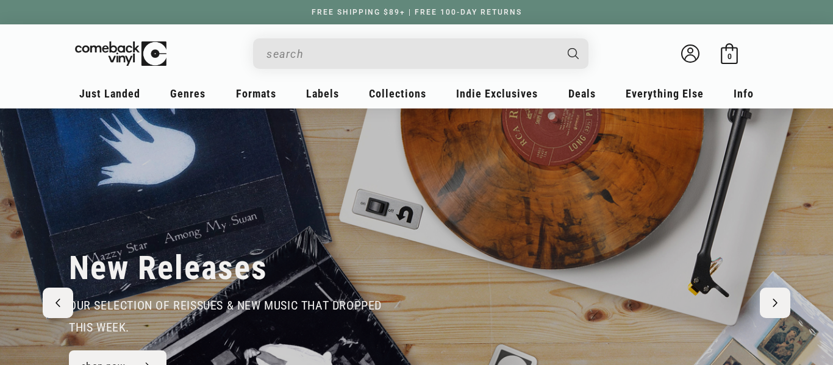 The height and width of the screenshot is (365, 833). Describe the element at coordinates (730, 56) in the screenshot. I see `span: 0` at that location.